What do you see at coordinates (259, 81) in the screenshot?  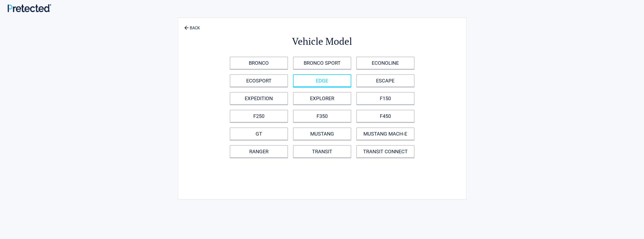 I see `a: ECOSPORT` at bounding box center [259, 81].